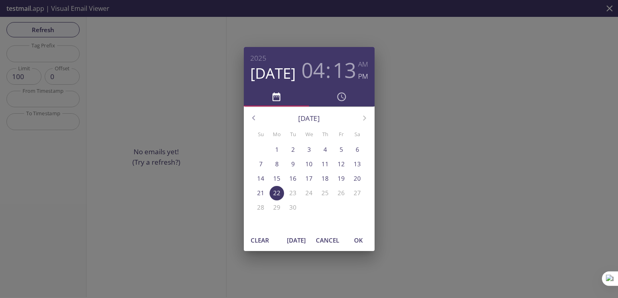  Describe the element at coordinates (363, 64) in the screenshot. I see `h6: AM` at that location.